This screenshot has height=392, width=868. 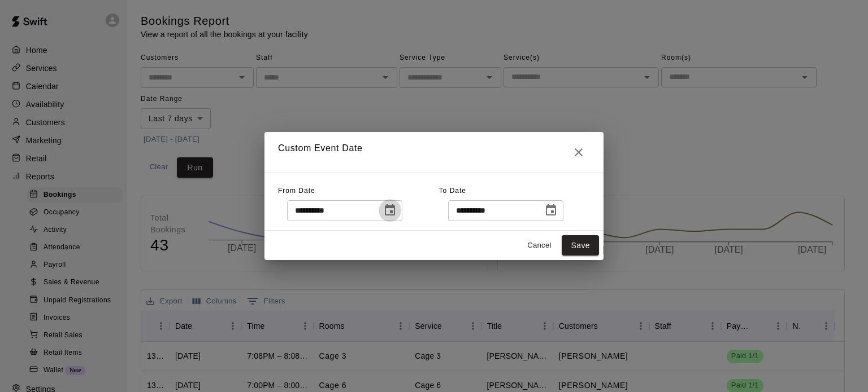 What do you see at coordinates (579, 152) in the screenshot?
I see `button: Close` at bounding box center [579, 152].